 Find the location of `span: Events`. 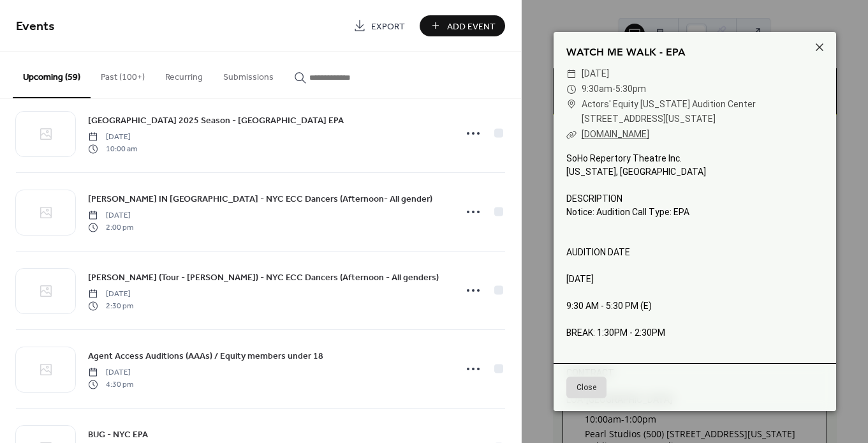

span: Events is located at coordinates (35, 26).